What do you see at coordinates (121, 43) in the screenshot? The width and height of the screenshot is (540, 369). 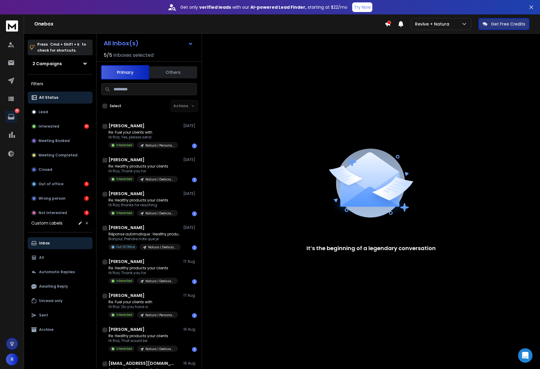 I see `h1: All Inbox(s)` at bounding box center [121, 43].